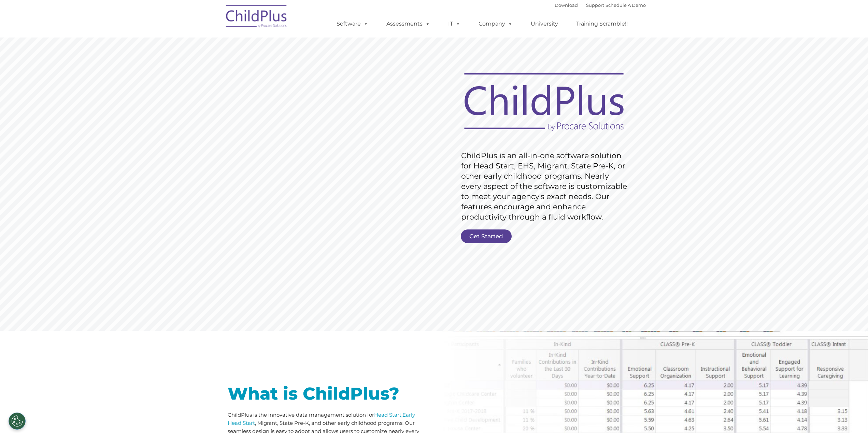 Image resolution: width=868 pixels, height=433 pixels. Describe the element at coordinates (626, 5) in the screenshot. I see `a: Schedule A Demo` at that location.